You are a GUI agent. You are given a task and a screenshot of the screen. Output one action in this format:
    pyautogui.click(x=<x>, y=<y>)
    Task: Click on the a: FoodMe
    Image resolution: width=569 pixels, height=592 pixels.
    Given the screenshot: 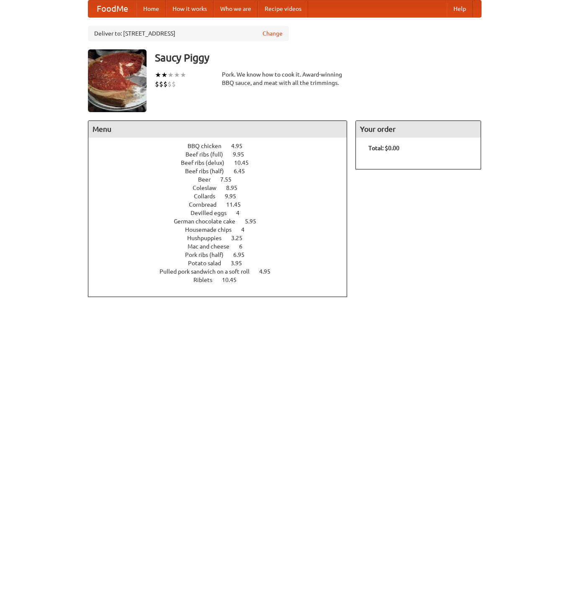 What is the action you would take?
    pyautogui.click(x=112, y=9)
    